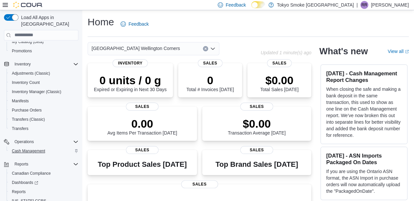  Describe the element at coordinates (364, 112) in the screenshot. I see `p: When closing the safe and making a bank deposit in the same transaction, this used to show as one...` at that location.